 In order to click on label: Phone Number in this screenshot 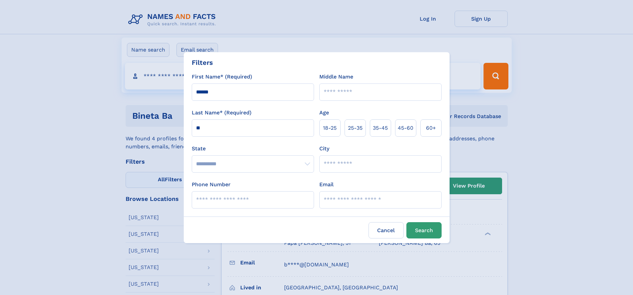, I will do `click(211, 184)`.